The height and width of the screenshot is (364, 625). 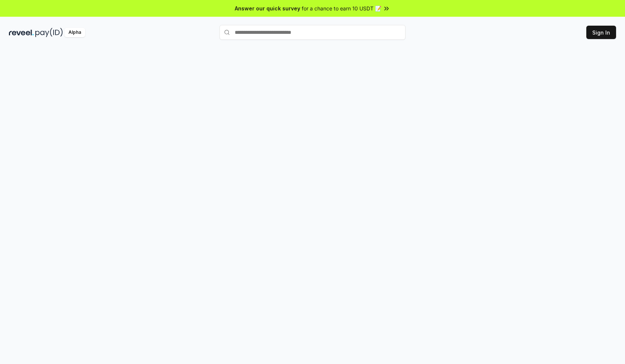 What do you see at coordinates (21, 32) in the screenshot?
I see `img: reveel_dark` at bounding box center [21, 32].